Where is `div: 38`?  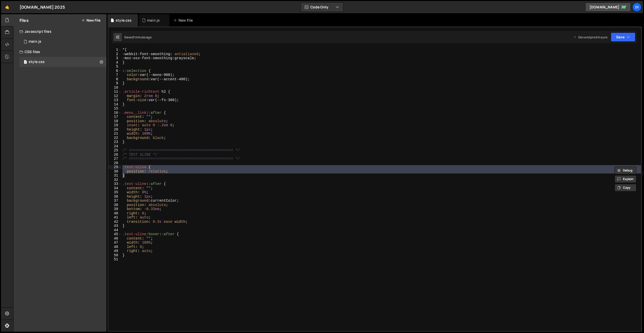
div: 38 is located at coordinates (115, 205).